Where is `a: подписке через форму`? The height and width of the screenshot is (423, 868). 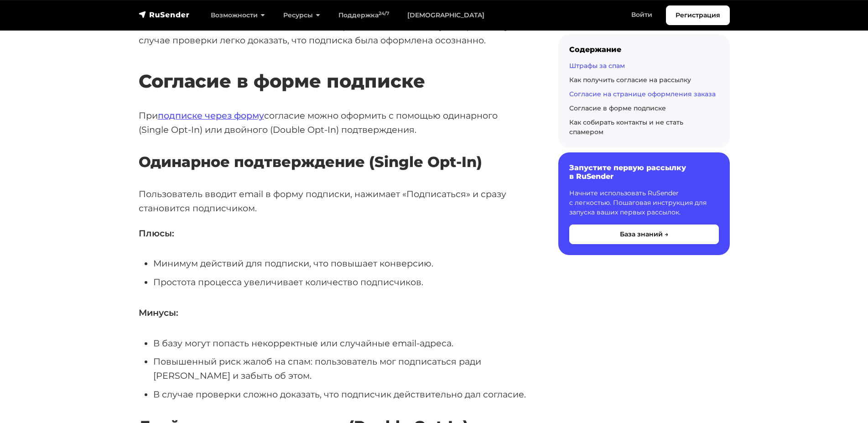 a: подписке через форму is located at coordinates (211, 116).